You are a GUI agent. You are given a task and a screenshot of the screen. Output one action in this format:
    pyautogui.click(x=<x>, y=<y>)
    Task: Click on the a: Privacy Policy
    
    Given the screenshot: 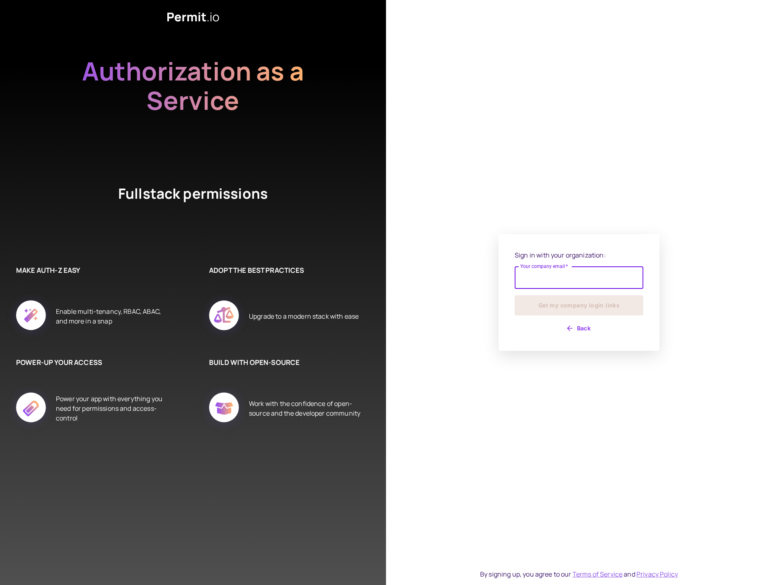 What is the action you would take?
    pyautogui.click(x=657, y=574)
    